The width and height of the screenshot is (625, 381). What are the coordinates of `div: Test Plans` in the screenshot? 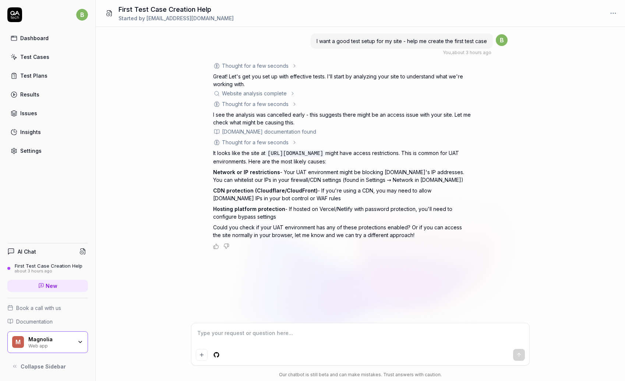 It's located at (34, 75).